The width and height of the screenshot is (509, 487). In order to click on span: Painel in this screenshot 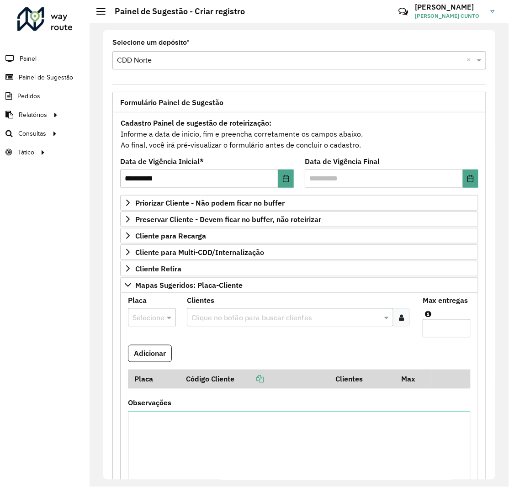, I will do `click(28, 58)`.